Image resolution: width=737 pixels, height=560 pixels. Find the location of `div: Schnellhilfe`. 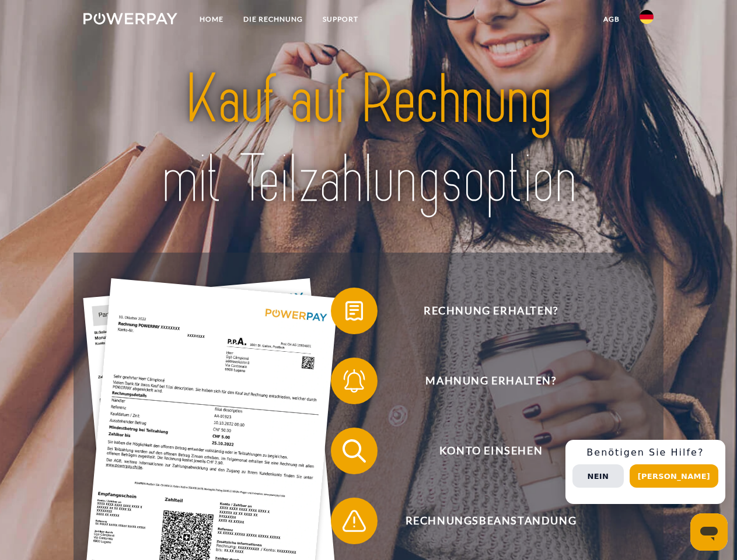

div: Schnellhilfe is located at coordinates (645, 472).